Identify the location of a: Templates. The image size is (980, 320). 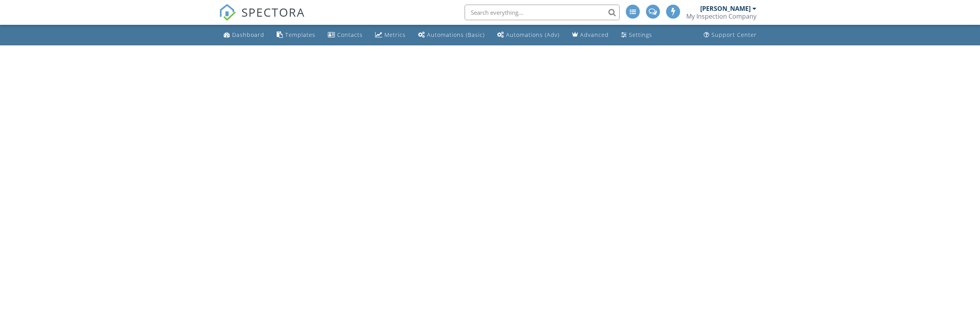
(296, 35).